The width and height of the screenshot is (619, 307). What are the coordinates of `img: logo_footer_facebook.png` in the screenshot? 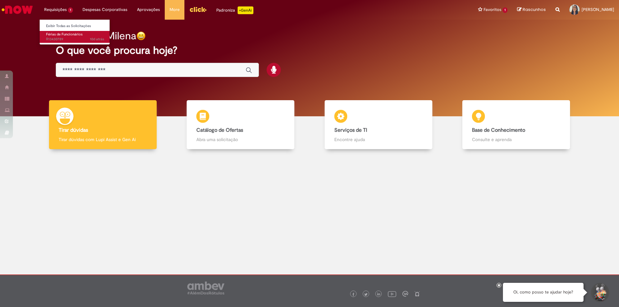 It's located at (353, 295).